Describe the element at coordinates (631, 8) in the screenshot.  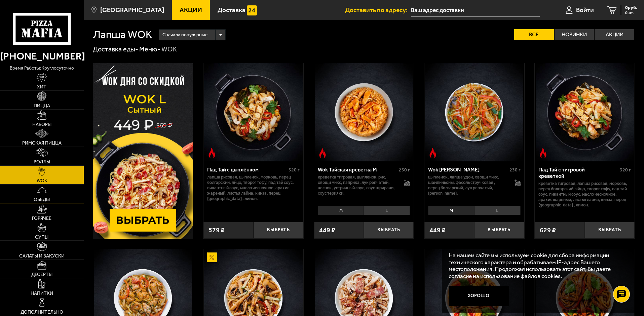
I see `span: 0 руб.` at that location.